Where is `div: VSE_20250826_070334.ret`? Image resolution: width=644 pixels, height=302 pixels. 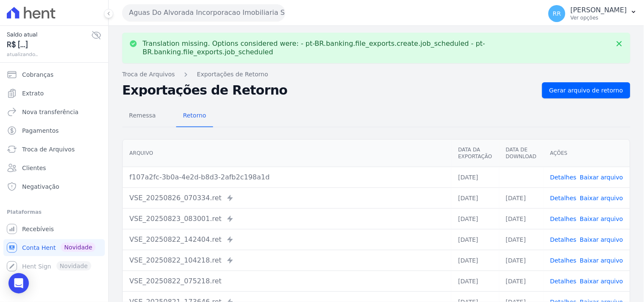 div: VSE_20250826_070334.ret is located at coordinates (287, 198).